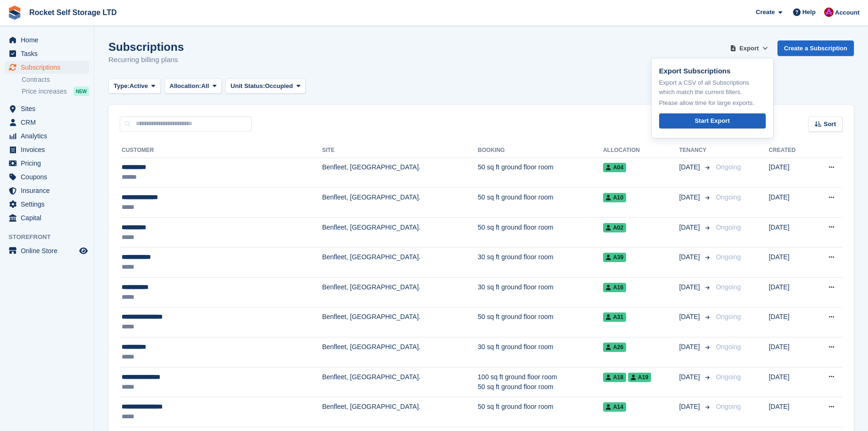  I want to click on span: Account, so click(847, 13).